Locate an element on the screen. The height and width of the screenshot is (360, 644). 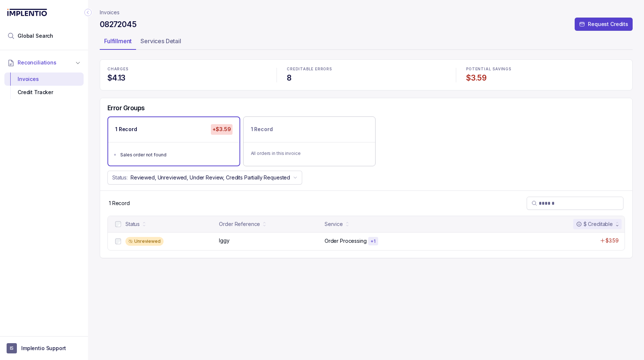
p: $3.59 is located at coordinates (612, 241).